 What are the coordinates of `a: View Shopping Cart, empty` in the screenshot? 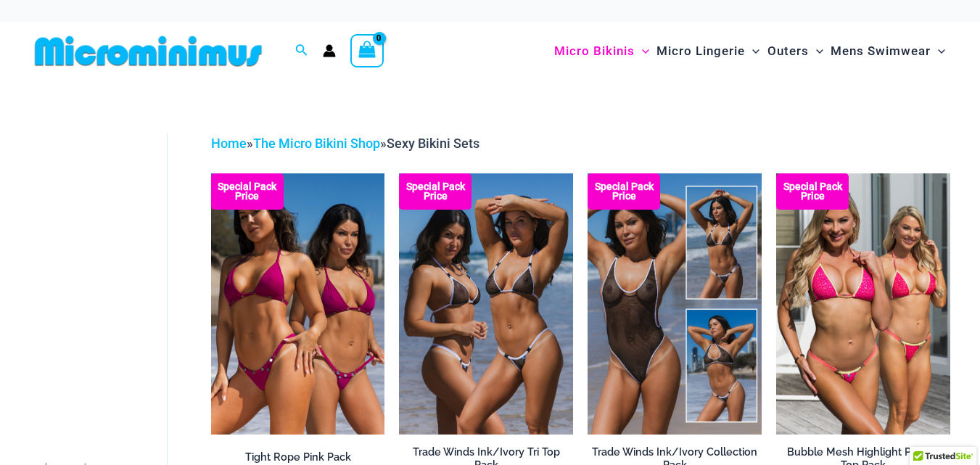 It's located at (367, 51).